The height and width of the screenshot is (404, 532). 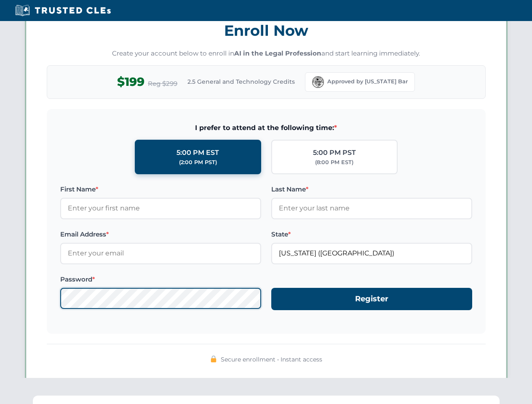 What do you see at coordinates (277, 53) in the screenshot?
I see `strong: AI in the Legal Profession` at bounding box center [277, 53].